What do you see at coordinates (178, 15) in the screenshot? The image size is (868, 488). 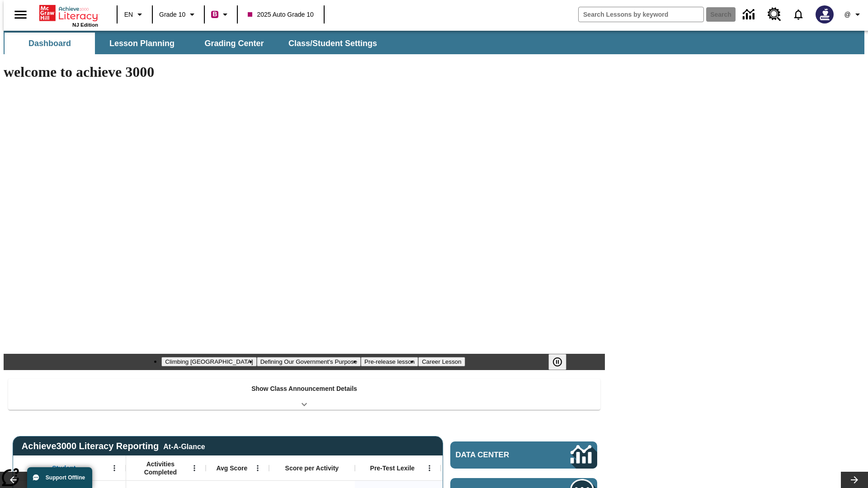 I see `button: Grade: Grade 10, Select a grade` at bounding box center [178, 15].